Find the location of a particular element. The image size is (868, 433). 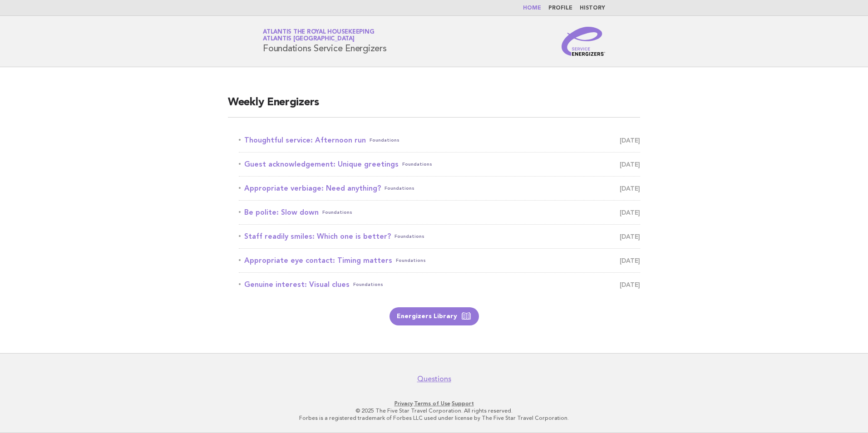

a: Energizers Library is located at coordinates (434, 317).